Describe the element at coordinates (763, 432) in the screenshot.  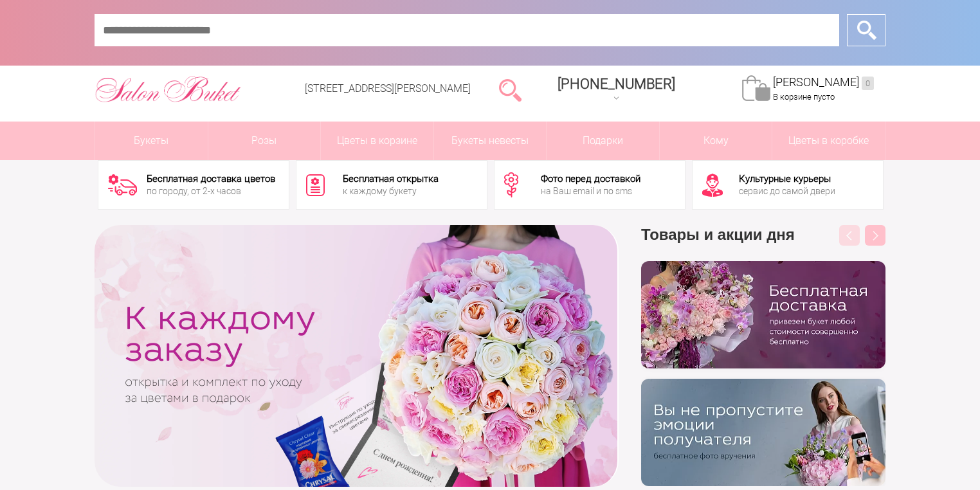
I see `img: v9wy31nijnvkfycrkduev4dhgt9psb7e.png.webp` at that location.